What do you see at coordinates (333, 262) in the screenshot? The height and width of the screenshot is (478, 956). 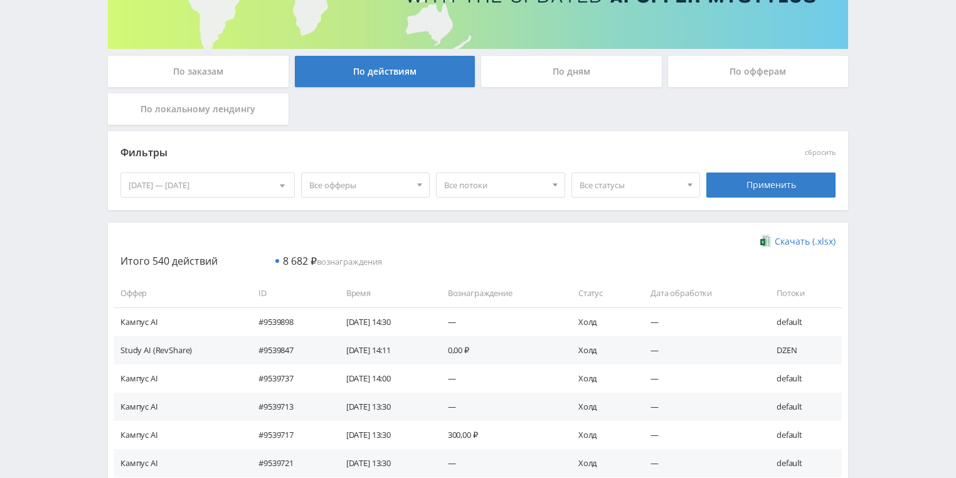 I see `span: вознаграждения` at bounding box center [333, 262].